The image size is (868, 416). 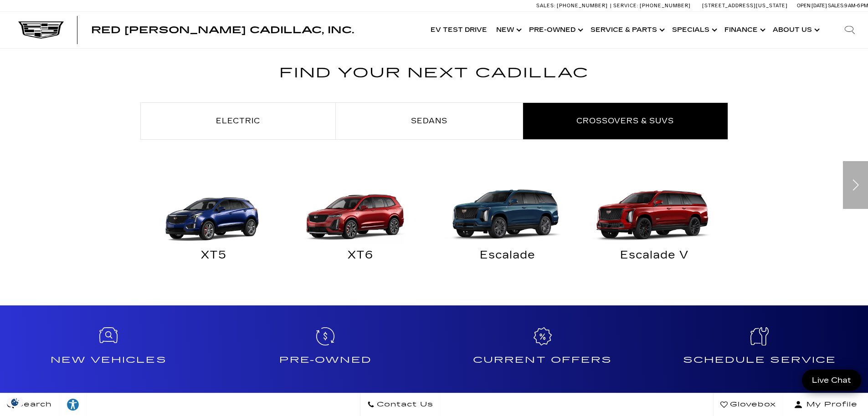 I want to click on div: Crossovers & SUVs, so click(x=434, y=222).